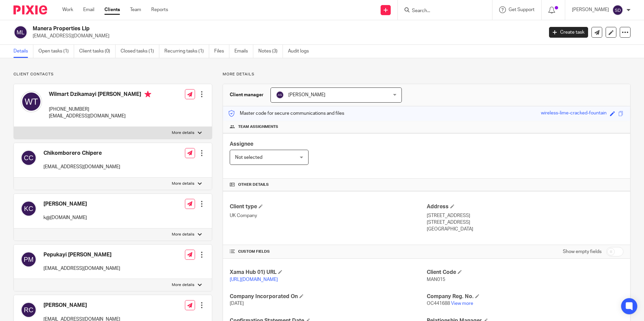 Image resolution: width=644 pixels, height=321 pixels. Describe the element at coordinates (328, 297) in the screenshot. I see `h4: Company Incorporated On` at that location.